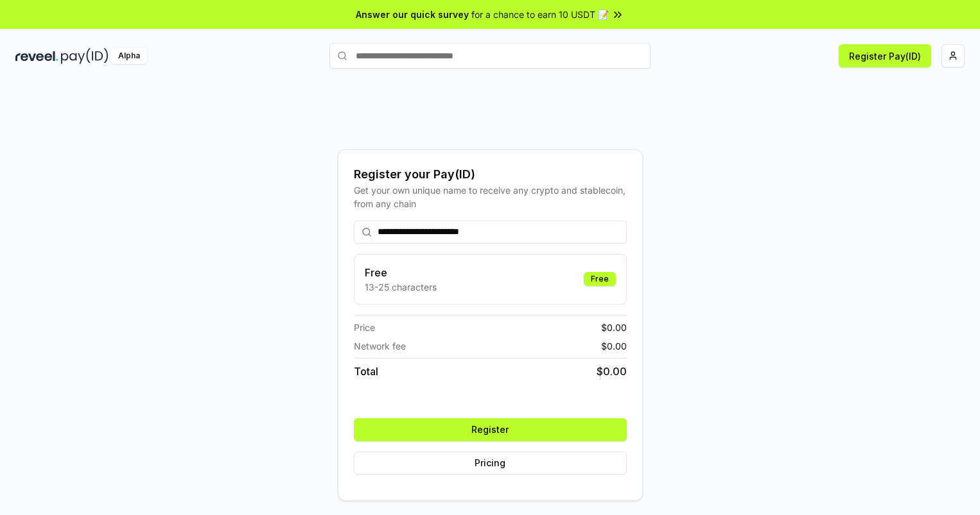 The image size is (980, 515). What do you see at coordinates (84, 56) in the screenshot?
I see `img: pay_id` at bounding box center [84, 56].